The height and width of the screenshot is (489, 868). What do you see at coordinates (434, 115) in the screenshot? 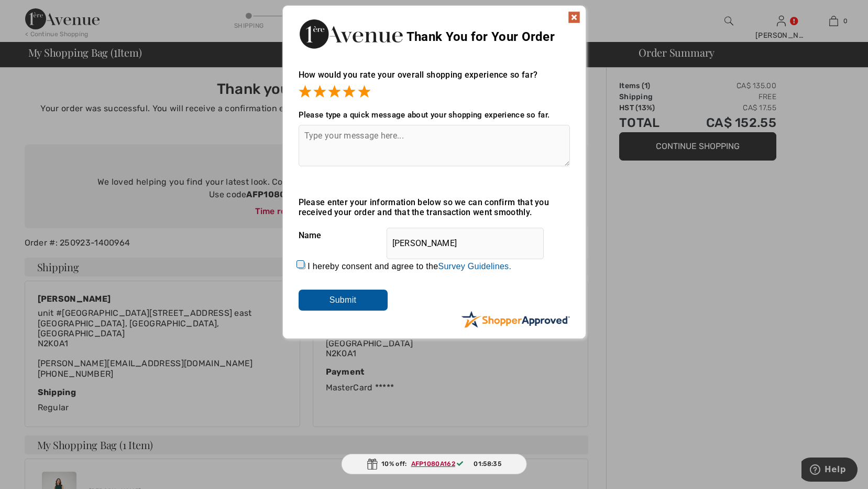
I see `div: Please type a quick message about your shopping experience so far.` at bounding box center [434, 115].